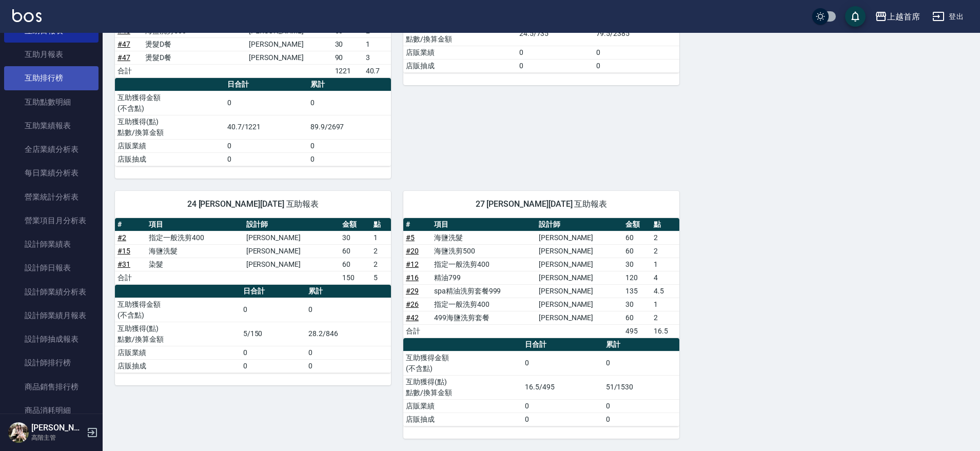 The height and width of the screenshot is (451, 980). I want to click on td: 60, so click(636, 251).